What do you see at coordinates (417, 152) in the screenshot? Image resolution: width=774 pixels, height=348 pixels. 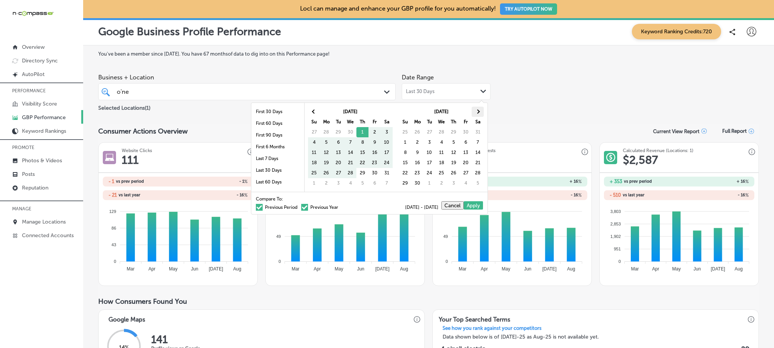 I see `td: 9` at bounding box center [417, 152].